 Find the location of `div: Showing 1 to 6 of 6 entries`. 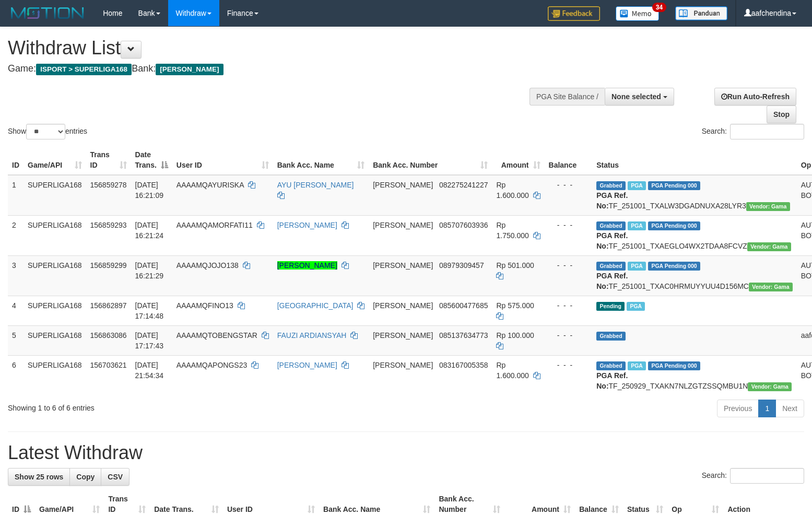

div: Showing 1 to 6 of 6 entries is located at coordinates (169, 405).